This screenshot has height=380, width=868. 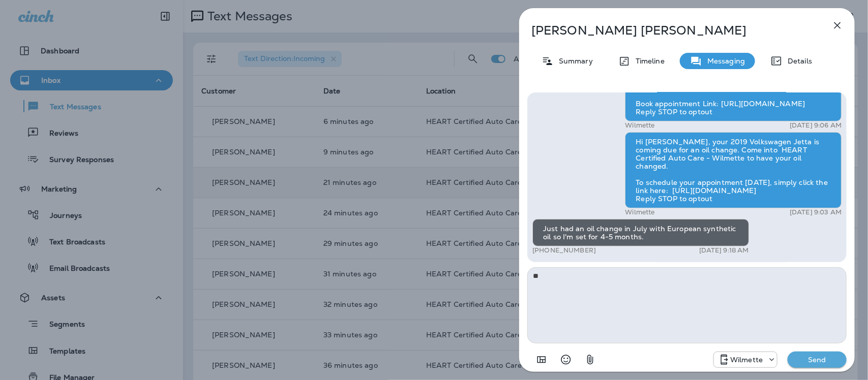 I want to click on p: Messaging, so click(x=724, y=61).